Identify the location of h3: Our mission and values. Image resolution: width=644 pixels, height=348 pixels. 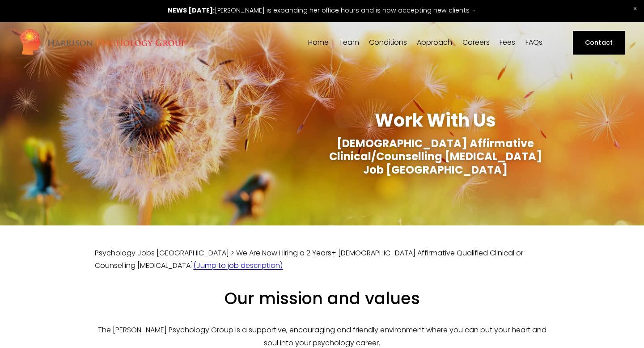
(322, 298).